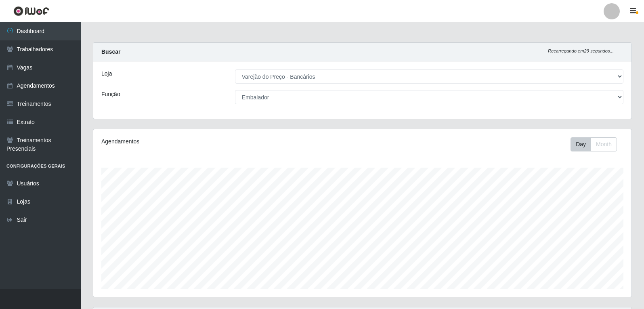  I want to click on button: Day, so click(581, 144).